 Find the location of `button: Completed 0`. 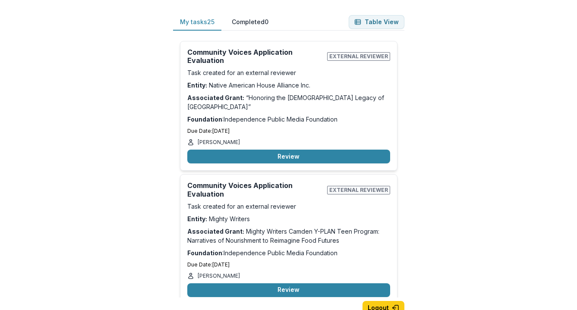

button: Completed 0 is located at coordinates (250, 22).